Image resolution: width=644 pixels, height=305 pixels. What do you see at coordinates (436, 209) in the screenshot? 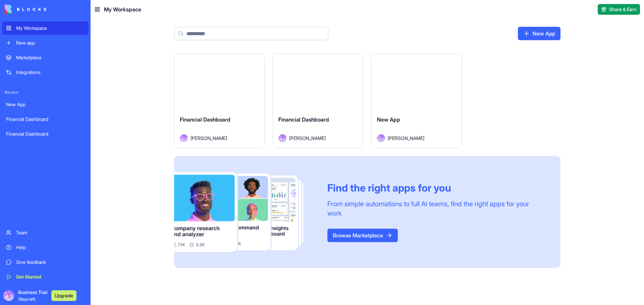
I see `div: From simple automations to full AI teams, find the right apps for your work` at bounding box center [436, 209].